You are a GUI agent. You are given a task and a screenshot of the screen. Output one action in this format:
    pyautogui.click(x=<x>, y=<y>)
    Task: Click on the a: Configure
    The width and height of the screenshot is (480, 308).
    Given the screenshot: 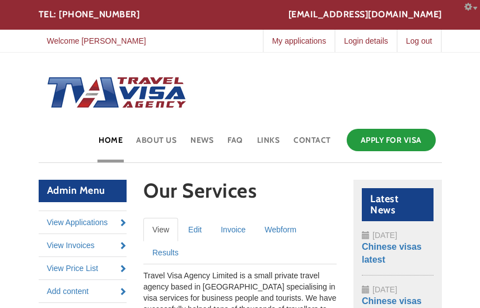 What is the action you would take?
    pyautogui.click(x=470, y=6)
    